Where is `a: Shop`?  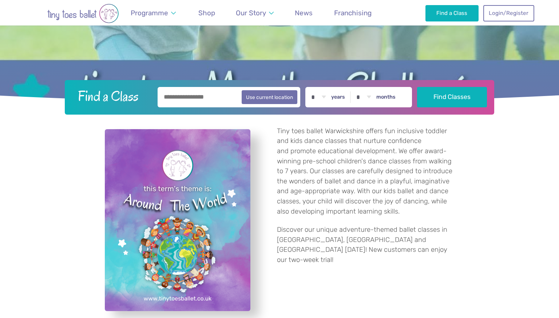
a: Shop is located at coordinates (206, 13).